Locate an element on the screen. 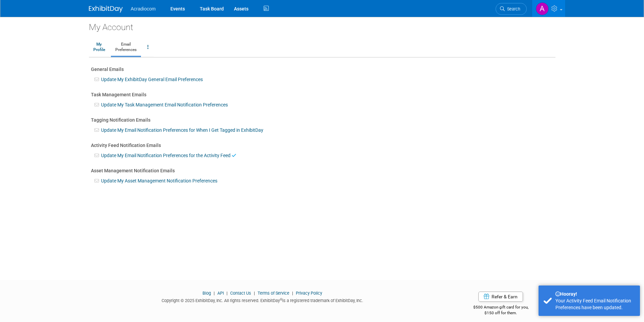 Image resolution: width=644 pixels, height=322 pixels. img: ExhibitDay is located at coordinates (106, 9).